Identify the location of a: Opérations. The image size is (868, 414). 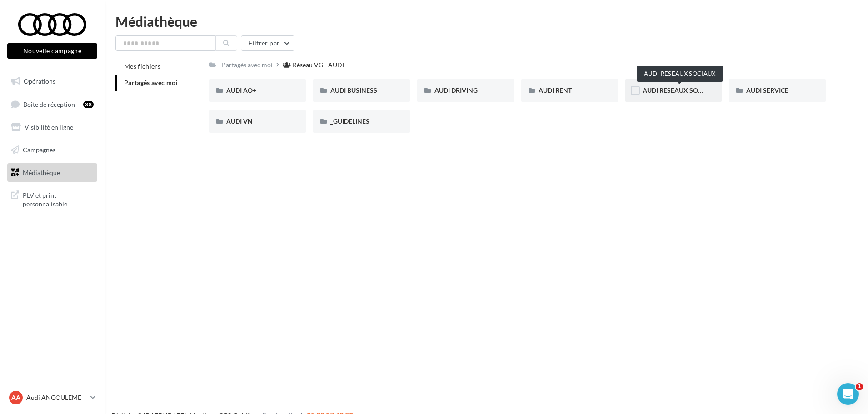
(52, 81).